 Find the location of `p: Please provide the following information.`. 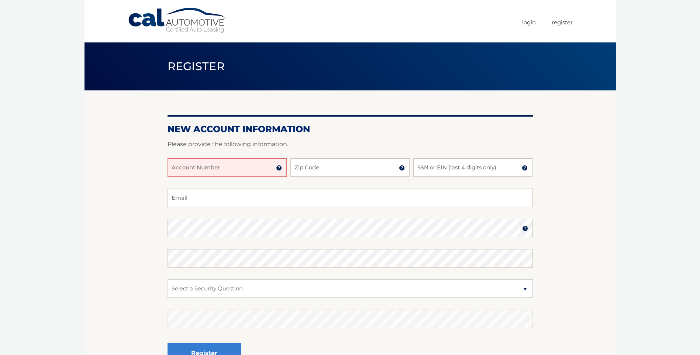

p: Please provide the following information. is located at coordinates (350, 144).